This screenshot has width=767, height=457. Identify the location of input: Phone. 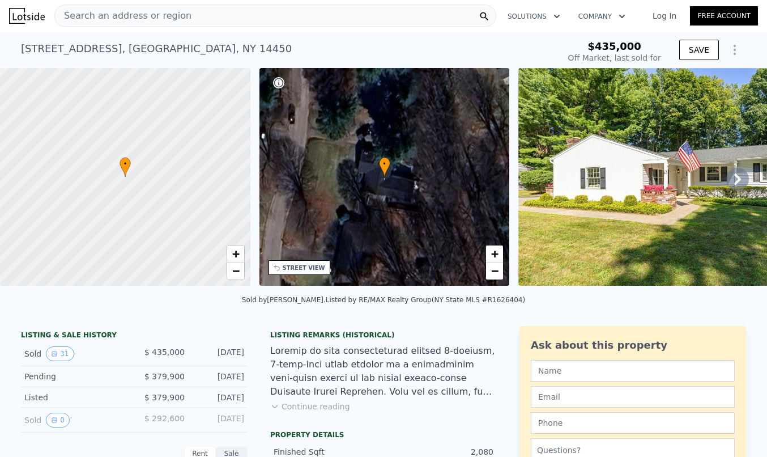
(633, 423).